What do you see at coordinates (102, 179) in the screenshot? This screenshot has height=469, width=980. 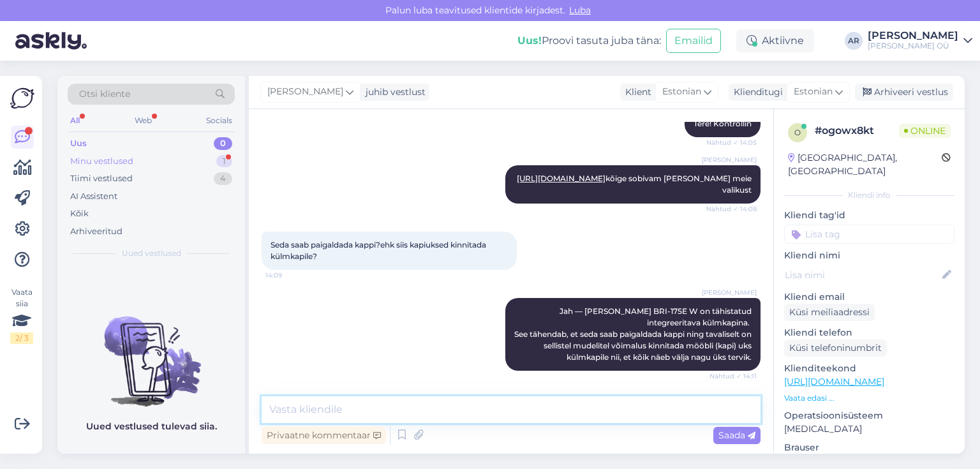 I see `div: Tiimi vestlused` at bounding box center [102, 179].